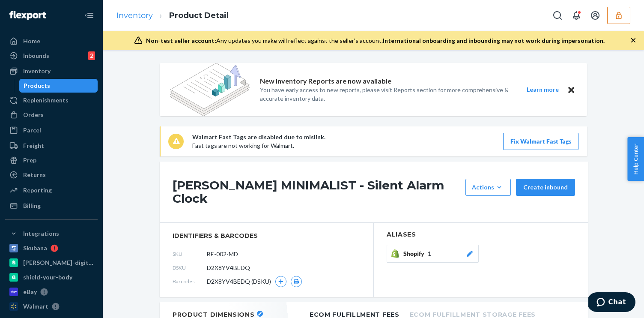  What do you see at coordinates (35, 248) in the screenshot?
I see `div: Skubana` at bounding box center [35, 248].